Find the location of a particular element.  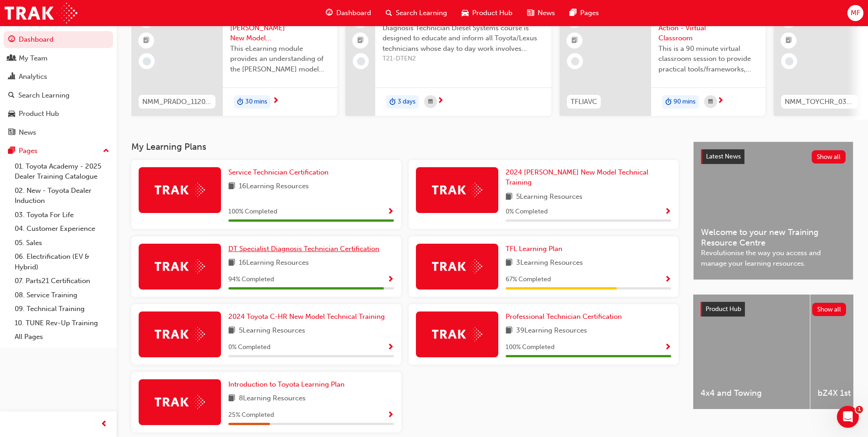

span: 1 is located at coordinates (859, 410).